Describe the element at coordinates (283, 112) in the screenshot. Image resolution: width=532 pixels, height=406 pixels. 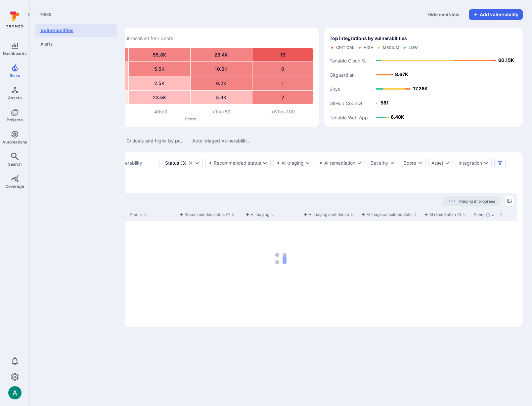
I see `div: +51 to +100` at that location.